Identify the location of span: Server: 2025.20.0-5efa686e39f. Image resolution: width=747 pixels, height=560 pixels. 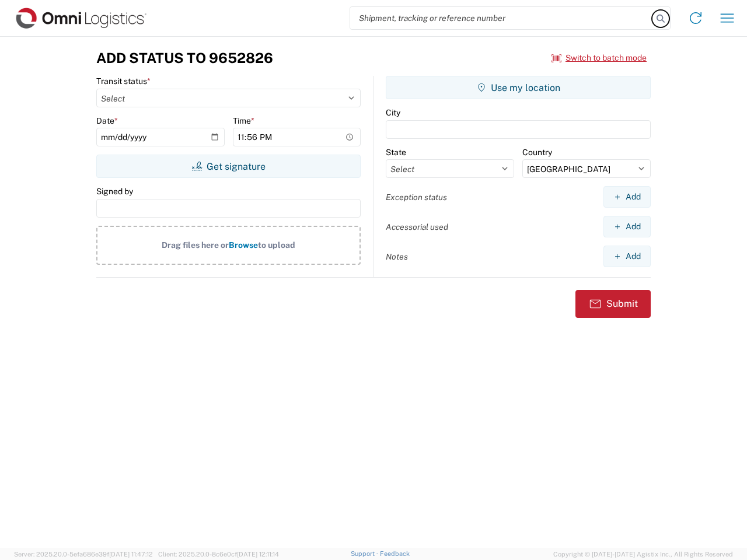
(84, 554).